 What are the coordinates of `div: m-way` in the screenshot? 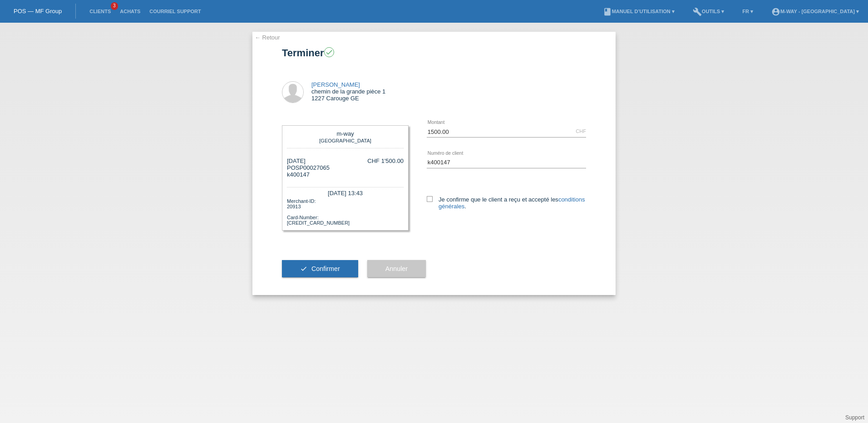 It's located at (345, 133).